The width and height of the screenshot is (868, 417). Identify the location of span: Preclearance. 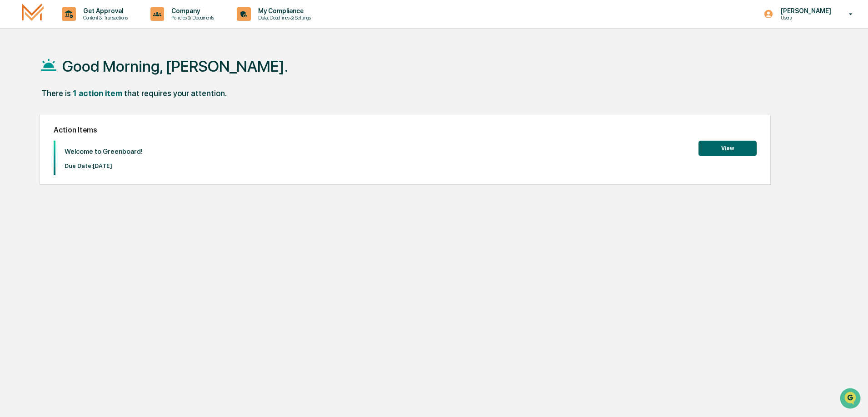
(38, 119).